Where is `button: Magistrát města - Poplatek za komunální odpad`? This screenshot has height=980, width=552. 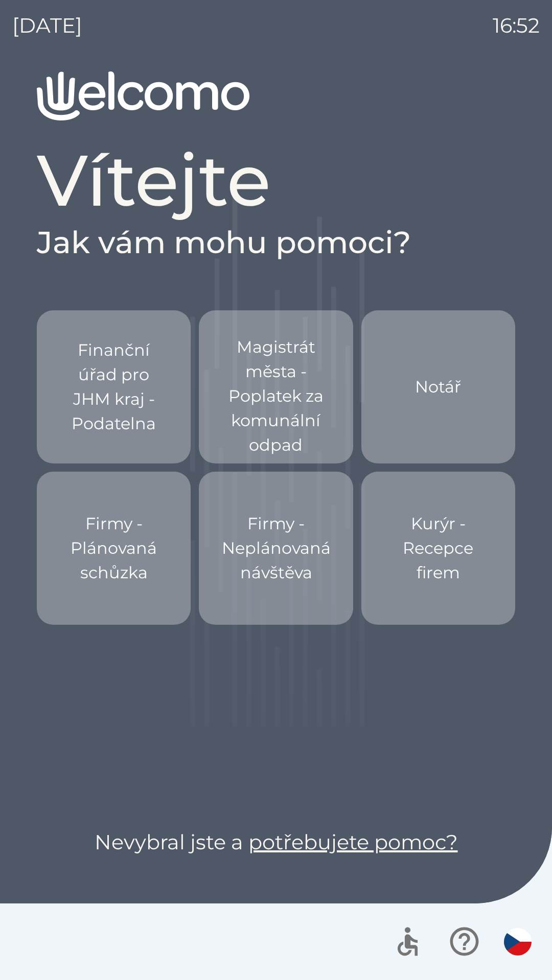
button: Magistrát města - Poplatek za komunální odpad is located at coordinates (276, 387).